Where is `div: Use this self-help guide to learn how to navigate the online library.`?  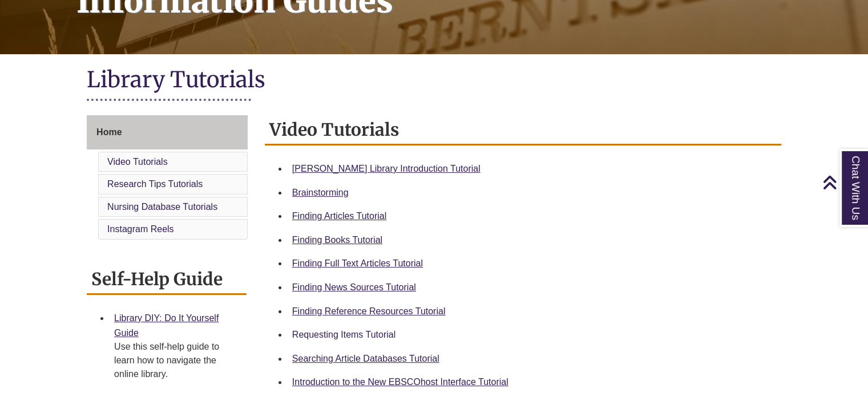 div: Use this self-help guide to learn how to navigate the online library. is located at coordinates (176, 360).